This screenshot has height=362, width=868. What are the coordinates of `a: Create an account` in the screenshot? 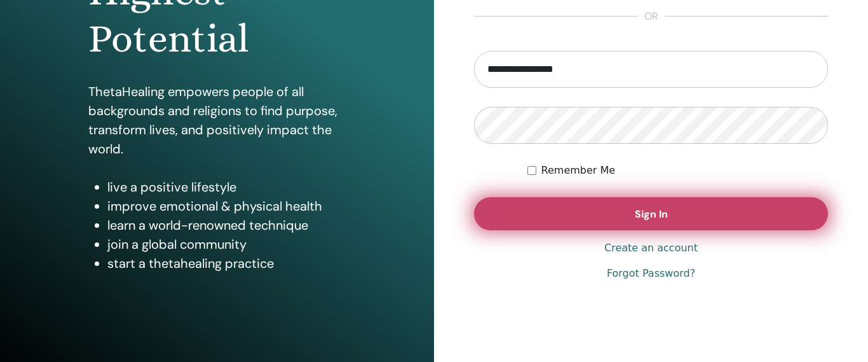 It's located at (651, 248).